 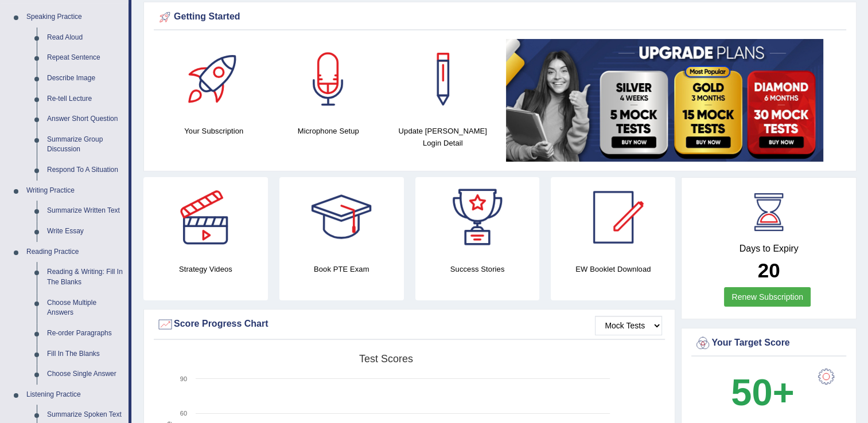 What do you see at coordinates (386, 359) in the screenshot?
I see `tspan: Test scores` at bounding box center [386, 359].